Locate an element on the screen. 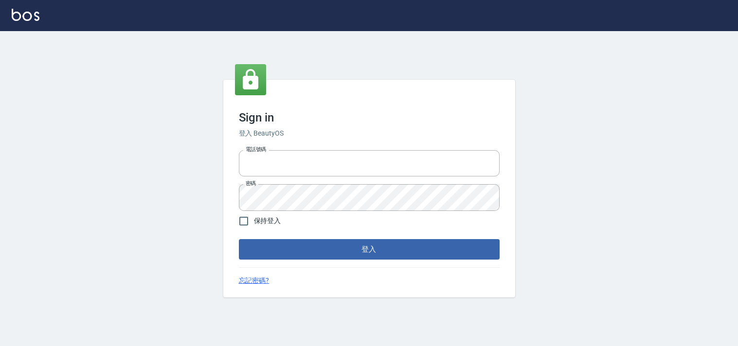  h3: Sign in is located at coordinates (369, 118).